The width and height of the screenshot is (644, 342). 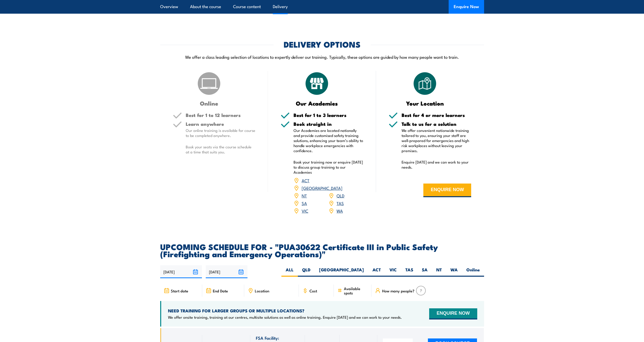 What do you see at coordinates (221, 149) in the screenshot?
I see `p: Book your seats via the course schedule at a time that suits you.` at bounding box center [221, 149].